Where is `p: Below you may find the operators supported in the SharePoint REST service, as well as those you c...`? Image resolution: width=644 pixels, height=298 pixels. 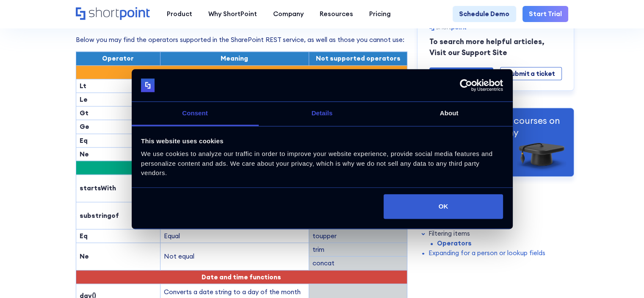
p: Below you may find the operators supported in the SharePoint REST service, as well as those you c... is located at coordinates (241, 40).